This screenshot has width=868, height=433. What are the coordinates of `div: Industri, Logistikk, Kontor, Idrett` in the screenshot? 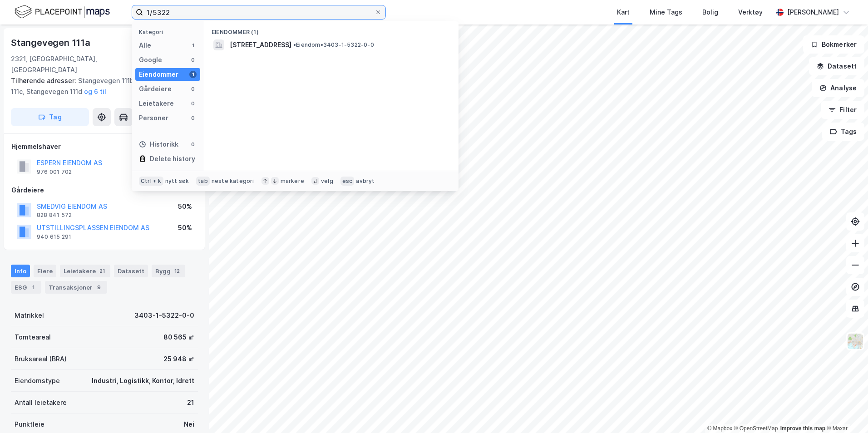 It's located at (143, 381).